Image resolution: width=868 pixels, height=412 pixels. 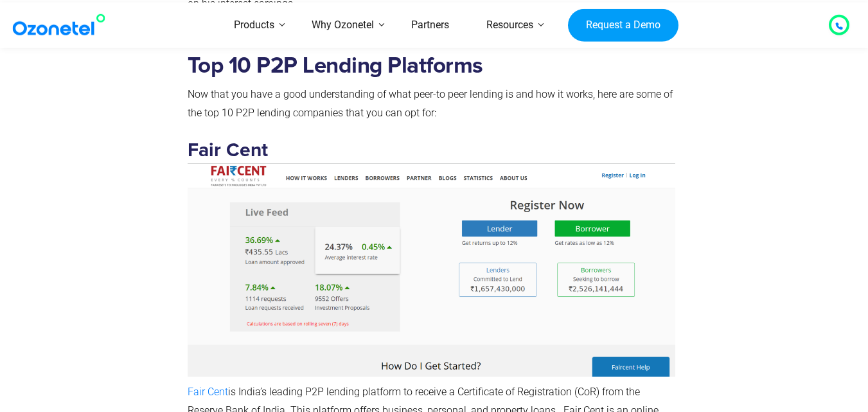 What do you see at coordinates (430, 25) in the screenshot?
I see `a: Partners` at bounding box center [430, 25].